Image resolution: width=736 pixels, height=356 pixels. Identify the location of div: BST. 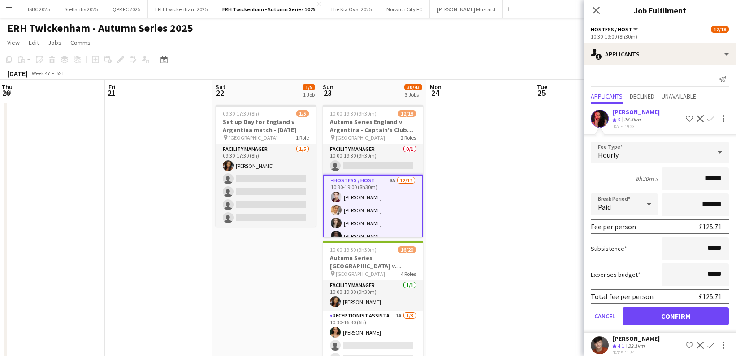
(60, 73).